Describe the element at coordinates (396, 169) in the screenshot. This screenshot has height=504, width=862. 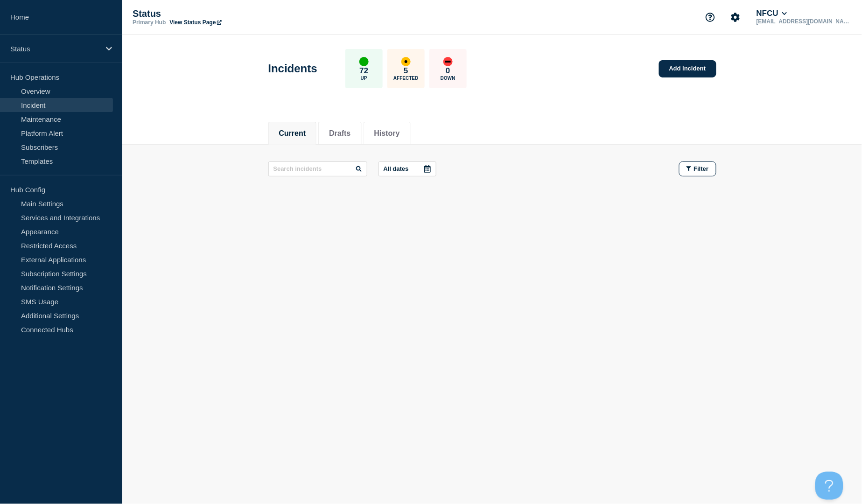
I see `p: All dates` at that location.